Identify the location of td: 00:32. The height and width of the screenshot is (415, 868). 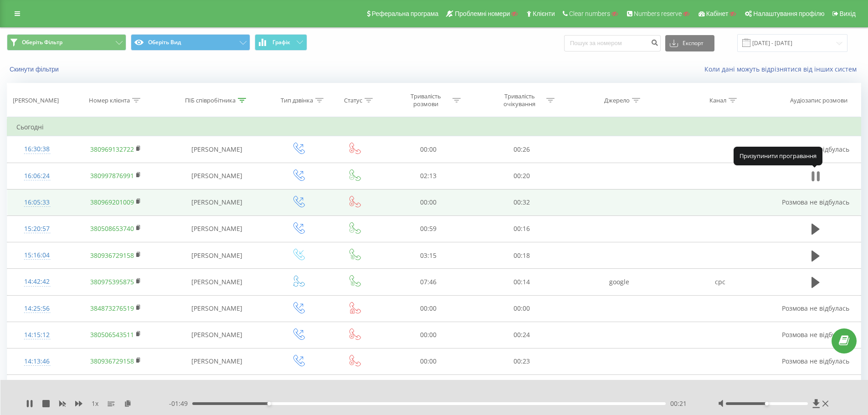
(522, 202).